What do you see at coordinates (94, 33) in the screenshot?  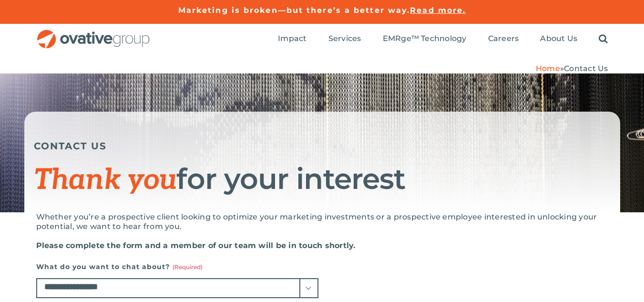 I see `a: OG_Full_horizontal_RGB` at bounding box center [94, 33].